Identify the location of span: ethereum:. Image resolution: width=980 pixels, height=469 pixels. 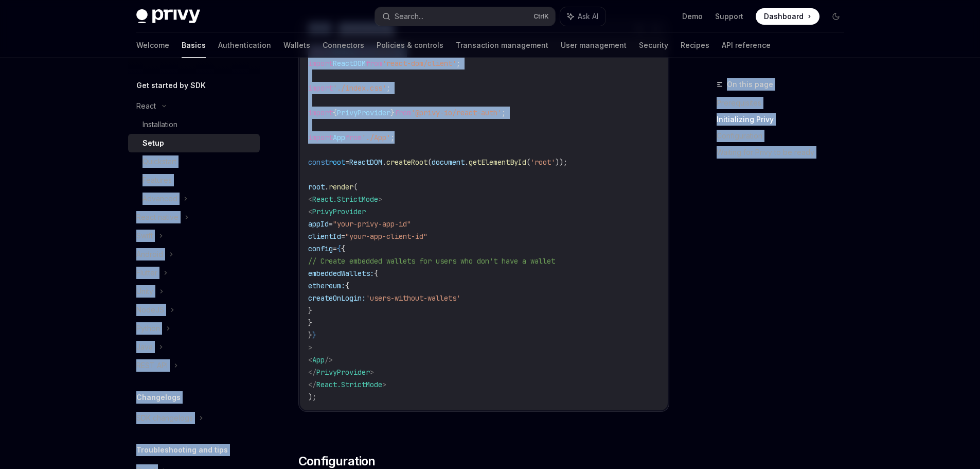
(326, 286).